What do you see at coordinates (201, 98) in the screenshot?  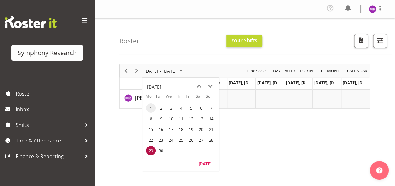 I see `th: Sa` at bounding box center [201, 98].